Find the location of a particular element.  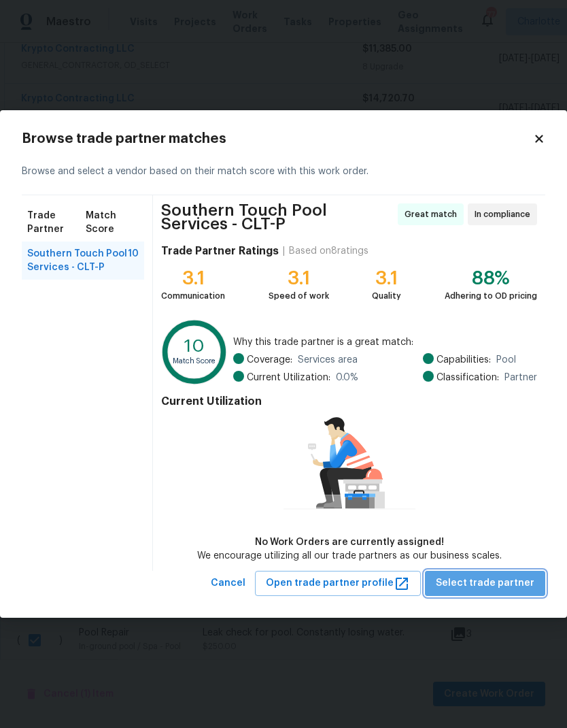

span: In compliance is located at coordinates (505, 214).